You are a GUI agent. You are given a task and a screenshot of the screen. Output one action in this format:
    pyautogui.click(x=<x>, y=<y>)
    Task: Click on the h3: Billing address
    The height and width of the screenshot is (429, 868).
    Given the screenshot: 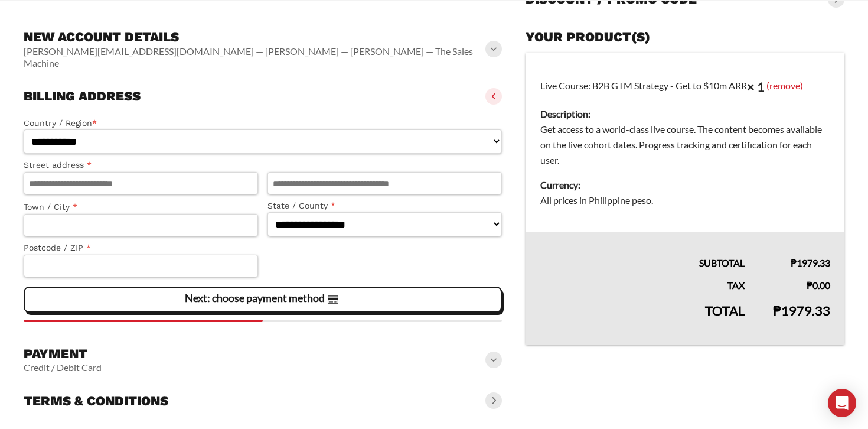 What is the action you would take?
    pyautogui.click(x=82, y=97)
    